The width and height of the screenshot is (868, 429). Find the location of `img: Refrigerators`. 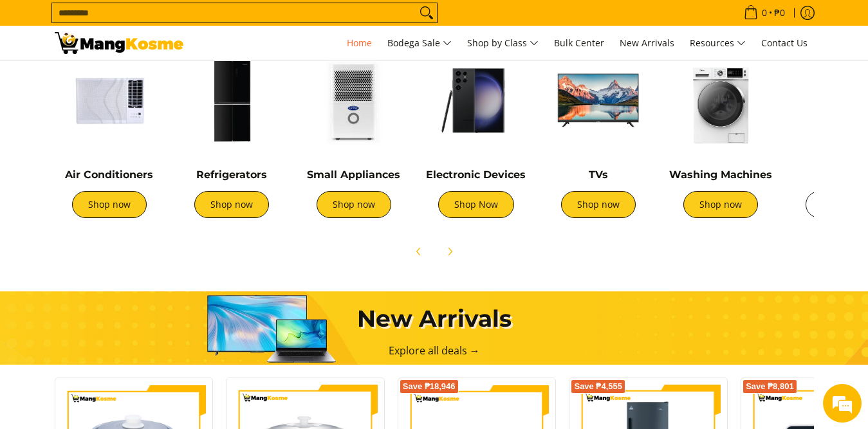

img: Refrigerators is located at coordinates (231, 101).